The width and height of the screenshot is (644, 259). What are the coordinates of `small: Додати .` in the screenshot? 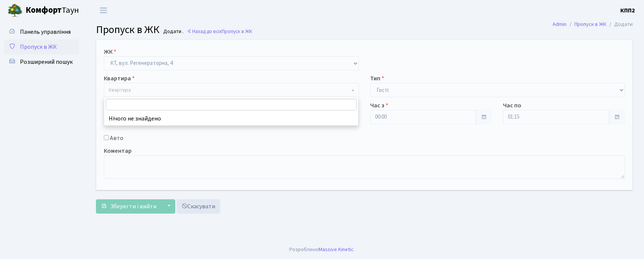 It's located at (173, 32).